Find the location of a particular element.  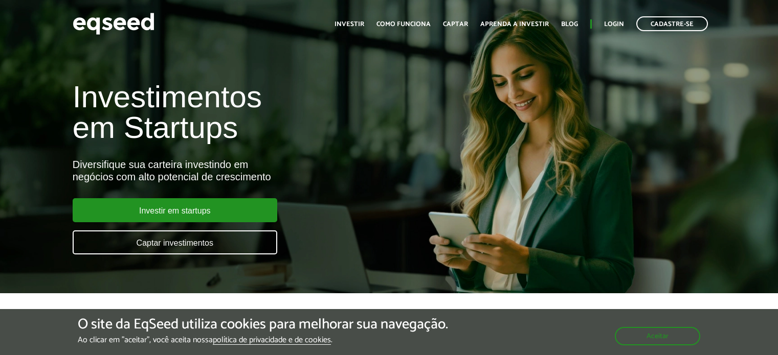

a: política de privacidade e de cookies is located at coordinates (272, 341).